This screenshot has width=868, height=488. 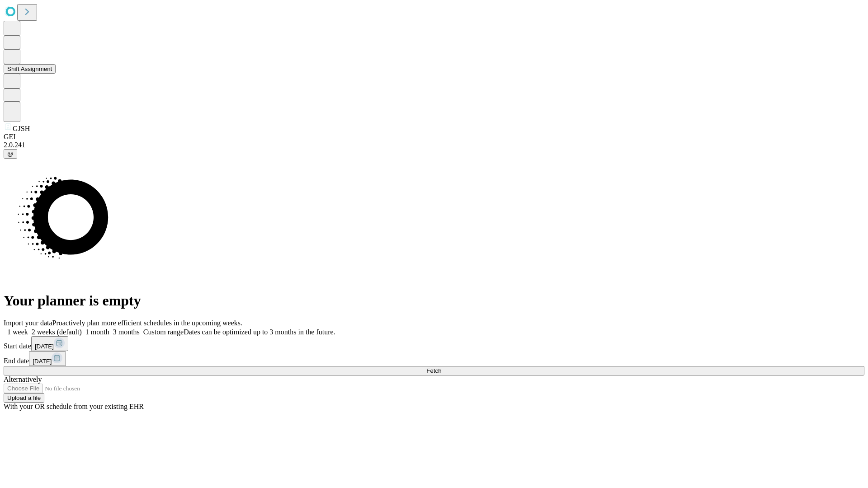 I want to click on span: Import your data, so click(x=28, y=323).